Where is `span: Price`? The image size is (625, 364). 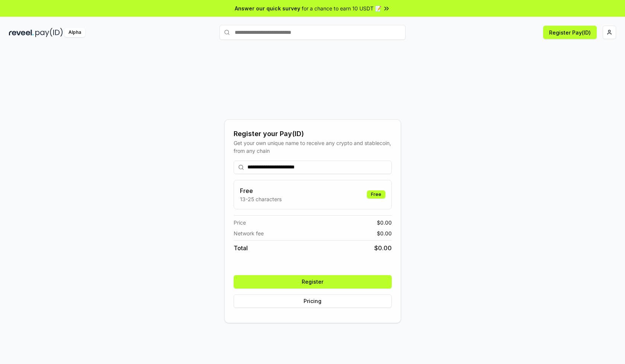 span: Price is located at coordinates (239, 222).